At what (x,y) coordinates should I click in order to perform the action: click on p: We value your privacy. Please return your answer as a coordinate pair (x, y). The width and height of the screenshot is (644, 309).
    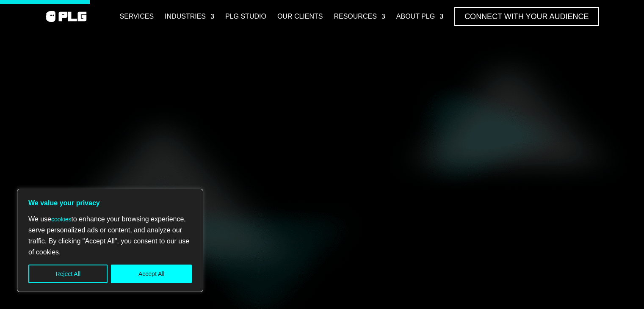
    Looking at the image, I should click on (110, 203).